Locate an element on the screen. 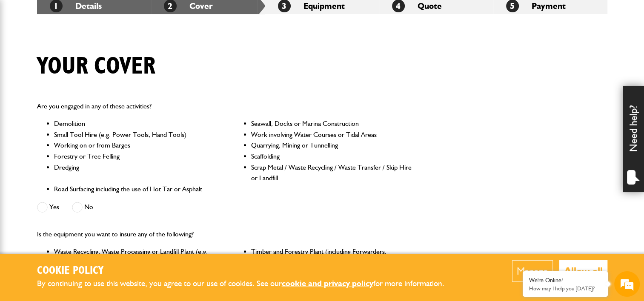 The image size is (644, 301). li: Work involving Water Courses or Tidal Areas is located at coordinates (332, 135).